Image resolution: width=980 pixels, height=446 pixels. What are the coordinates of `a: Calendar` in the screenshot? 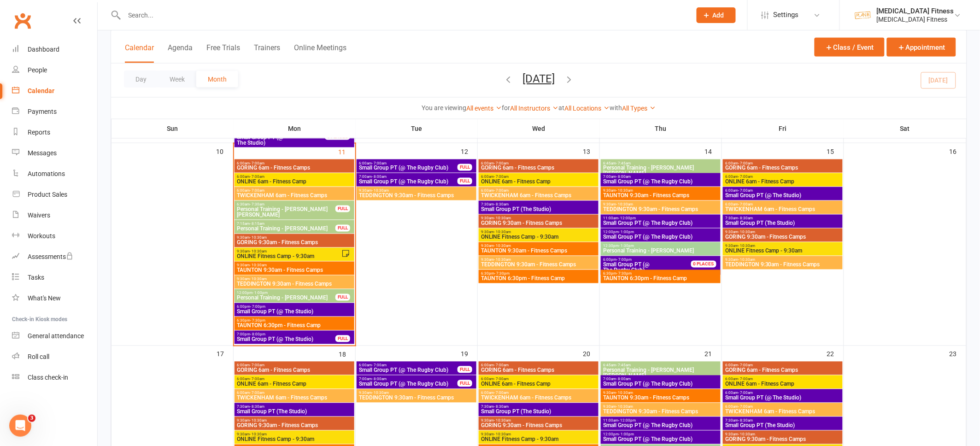 It's located at (55, 91).